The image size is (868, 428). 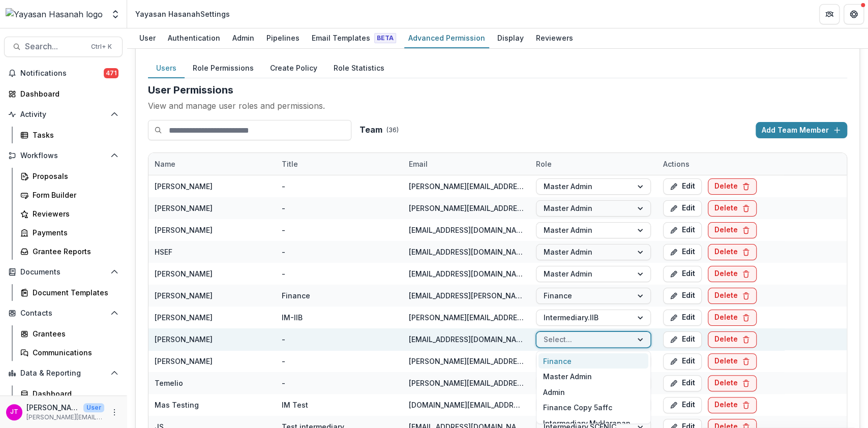 What do you see at coordinates (69, 393) in the screenshot?
I see `a: Dashboard` at bounding box center [69, 393].